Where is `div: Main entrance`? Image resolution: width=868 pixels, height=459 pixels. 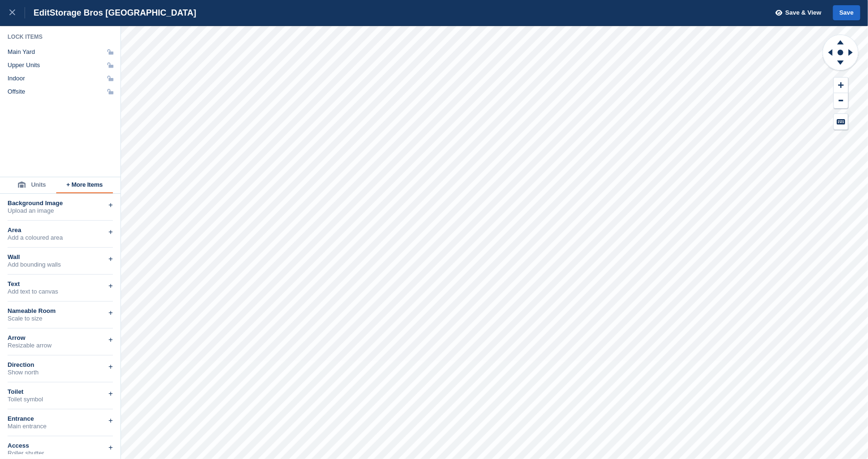
div: Main entrance is located at coordinates (60, 426).